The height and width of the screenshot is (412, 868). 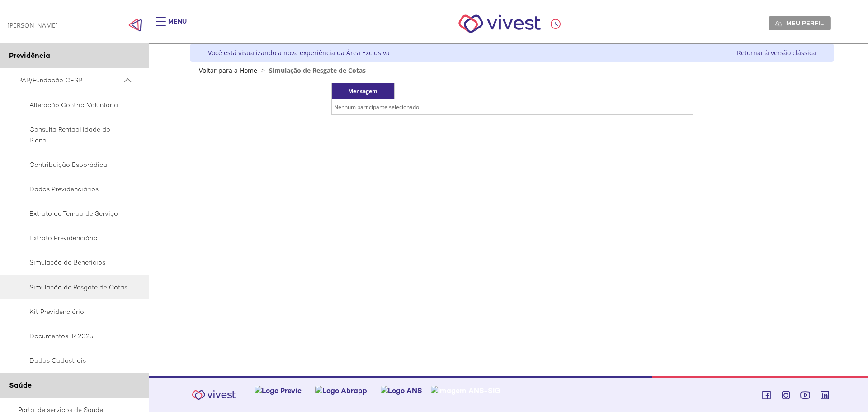 I want to click on td: Nenhum participante selecionado, so click(x=512, y=107).